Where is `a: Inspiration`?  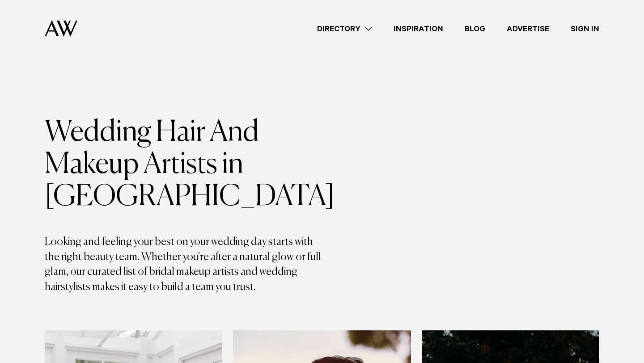
a: Inspiration is located at coordinates (418, 29).